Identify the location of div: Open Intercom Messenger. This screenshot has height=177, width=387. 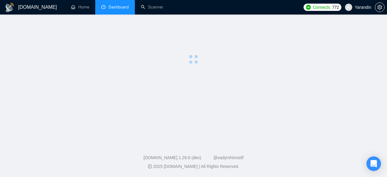
(374, 164).